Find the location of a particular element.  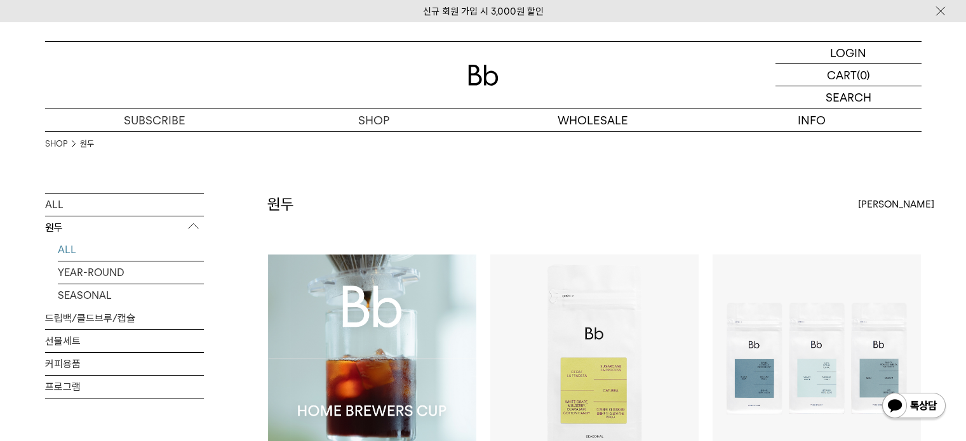

p: 원두 is located at coordinates (124, 228).